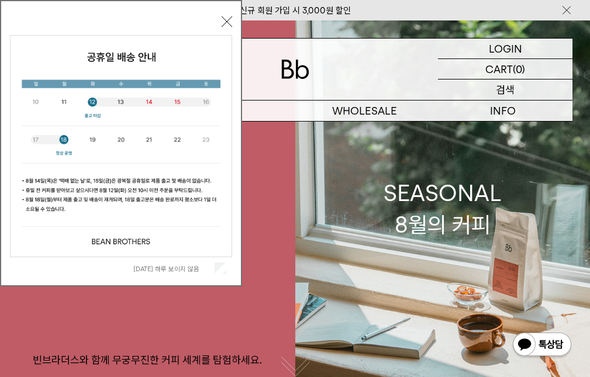  I want to click on p: 검색, so click(506, 90).